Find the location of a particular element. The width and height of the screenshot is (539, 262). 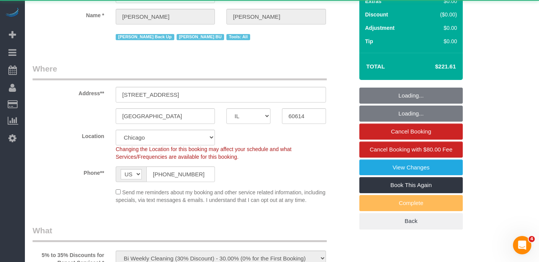

span: Cancel Booking with $80.00 Fee is located at coordinates (411, 149).